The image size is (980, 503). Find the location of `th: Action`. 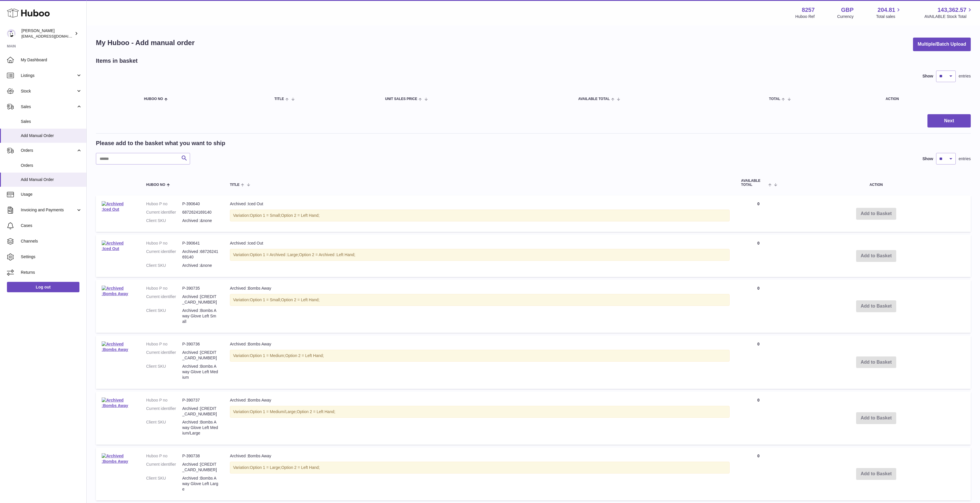

th: Action is located at coordinates (876, 183).